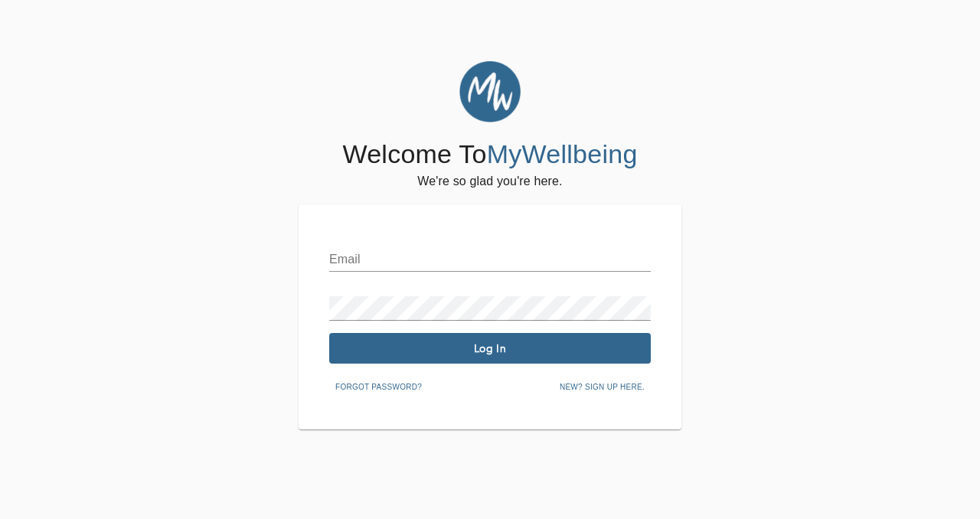 Image resolution: width=980 pixels, height=519 pixels. What do you see at coordinates (378, 386) in the screenshot?
I see `a: Forgot password?` at bounding box center [378, 386].